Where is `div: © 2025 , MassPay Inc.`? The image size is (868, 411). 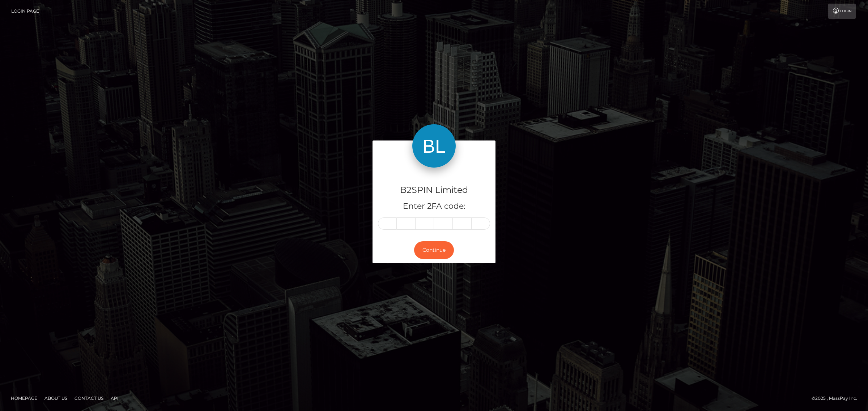
div: © 2025 , MassPay Inc. is located at coordinates (837, 399).